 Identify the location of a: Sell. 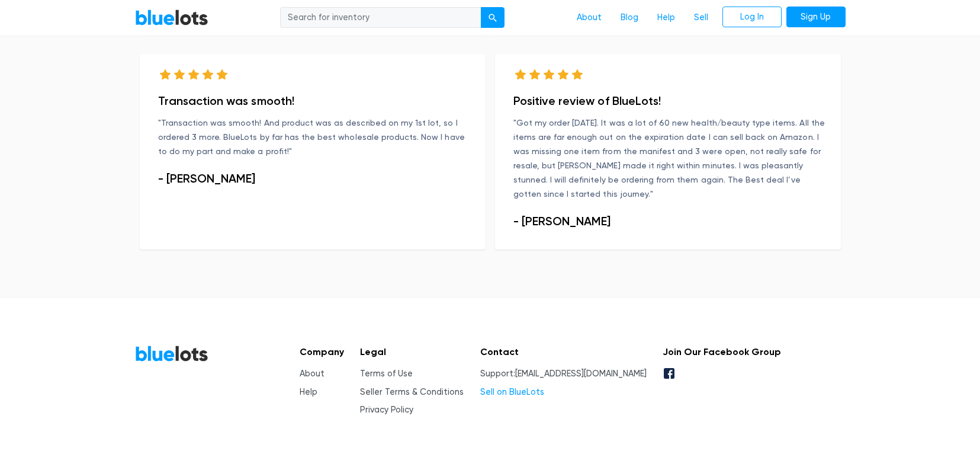
(702, 18).